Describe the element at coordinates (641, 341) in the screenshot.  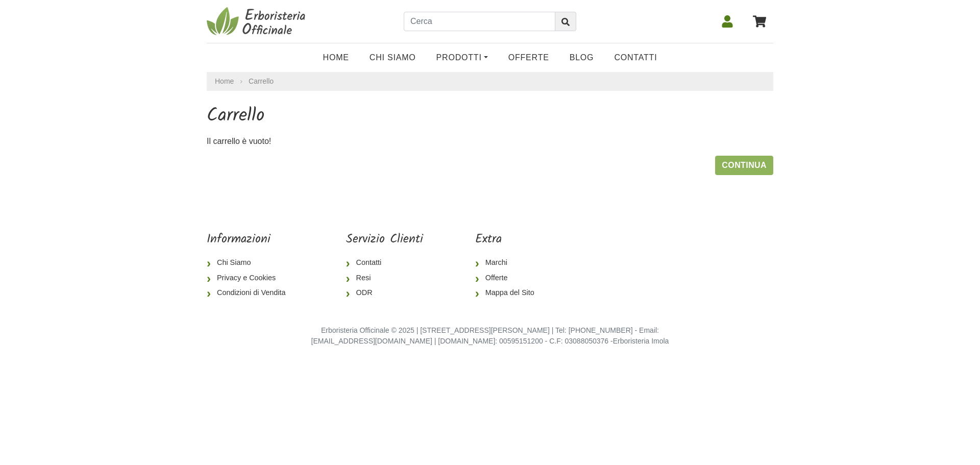
I see `a: Erboristeria Imola` at that location.